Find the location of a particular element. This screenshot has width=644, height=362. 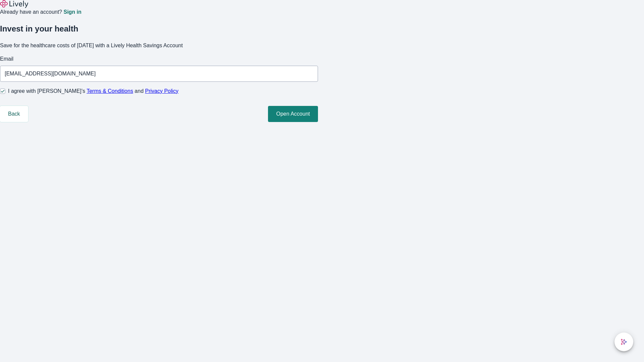

button: chat is located at coordinates (624, 342).